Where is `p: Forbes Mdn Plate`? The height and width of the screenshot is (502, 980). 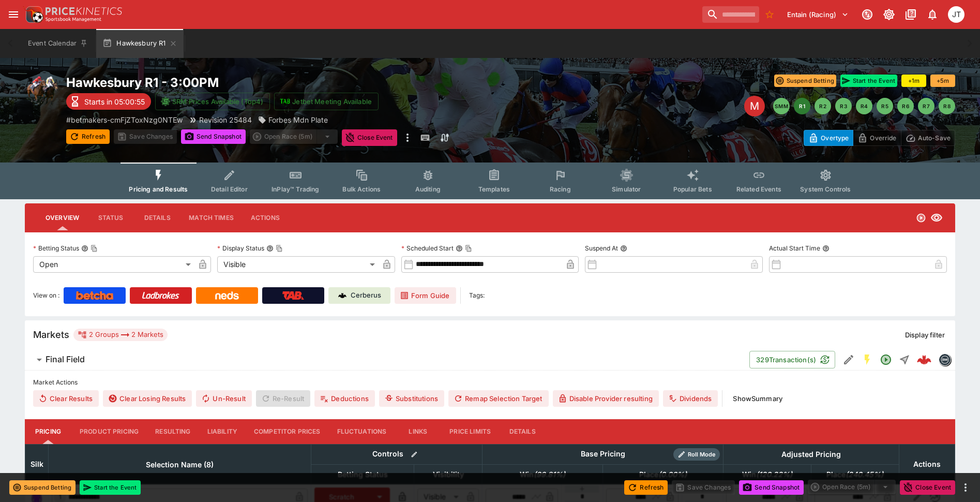 p: Forbes Mdn Plate is located at coordinates (298, 119).